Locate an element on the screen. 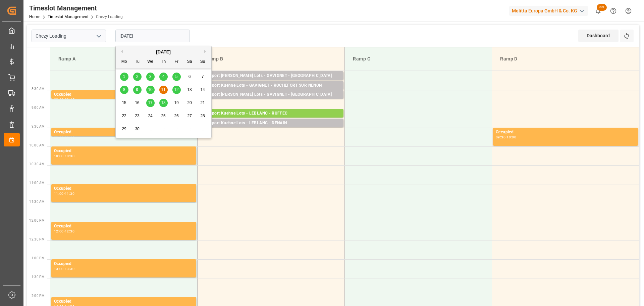  div: Melitta Europa GmbH & Co. KG is located at coordinates (549, 11).